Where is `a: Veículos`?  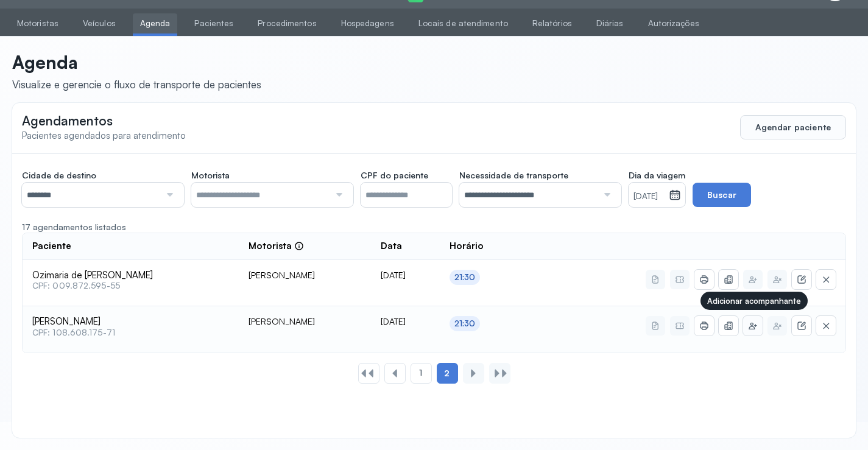 a: Veículos is located at coordinates (100, 23).